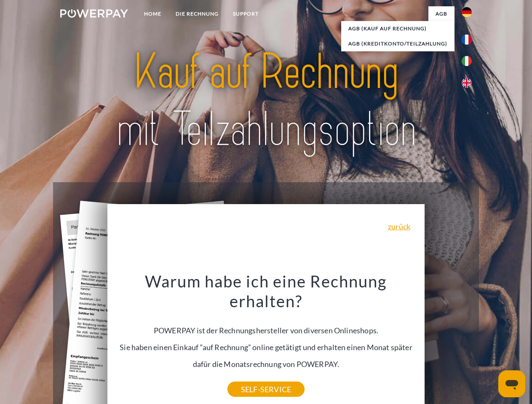 The width and height of the screenshot is (532, 404). Describe the element at coordinates (467, 40) in the screenshot. I see `img: fr` at that location.